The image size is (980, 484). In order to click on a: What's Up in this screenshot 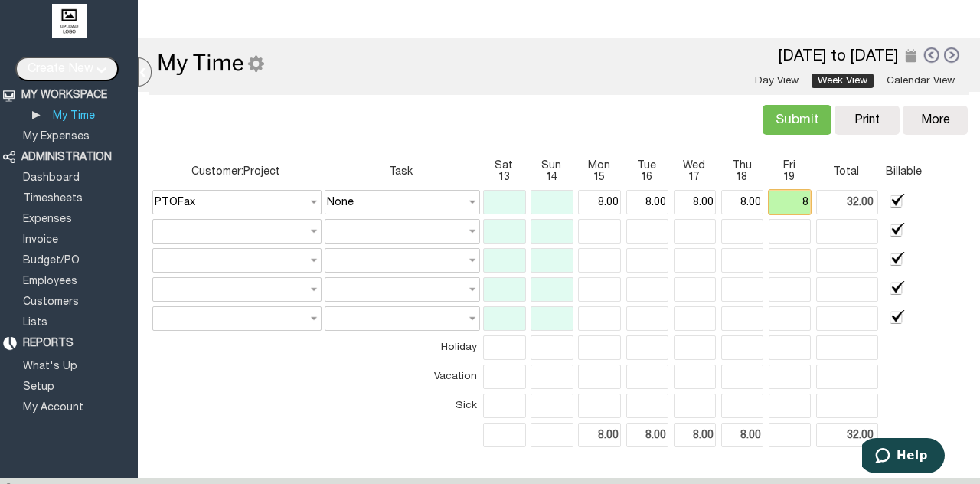, I will do `click(50, 366)`.